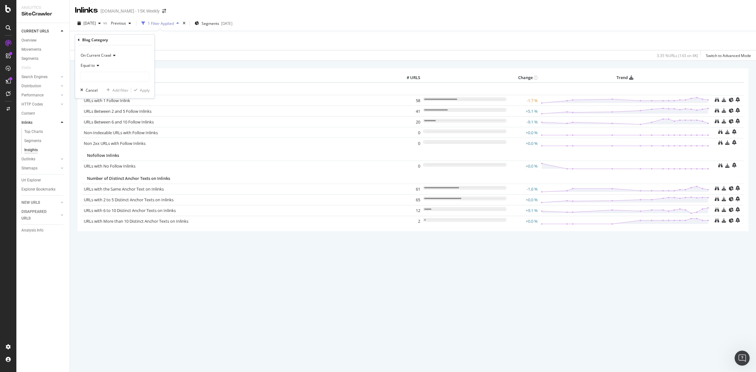  What do you see at coordinates (45, 150) in the screenshot?
I see `a: Insights` at bounding box center [45, 150].